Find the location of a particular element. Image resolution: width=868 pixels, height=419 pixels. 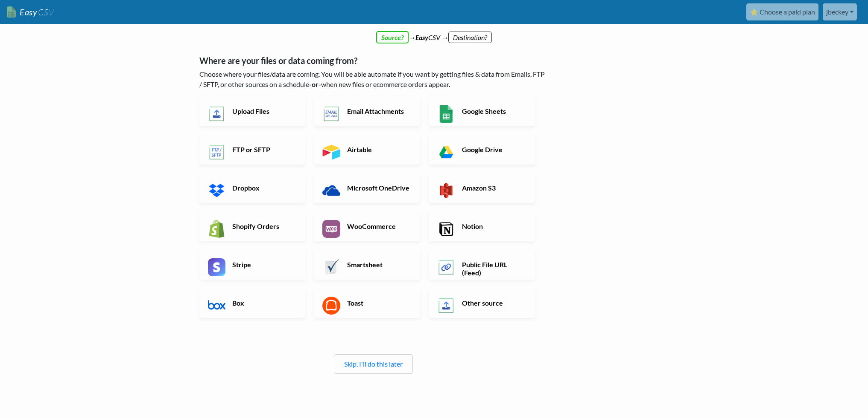

img: Stripe App & API is located at coordinates (217, 267).